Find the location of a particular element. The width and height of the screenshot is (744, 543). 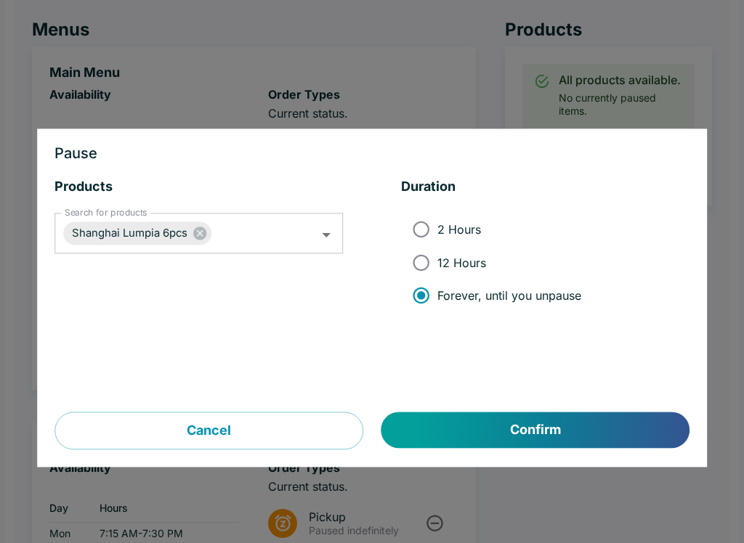

button: Cancel is located at coordinates (208, 431).